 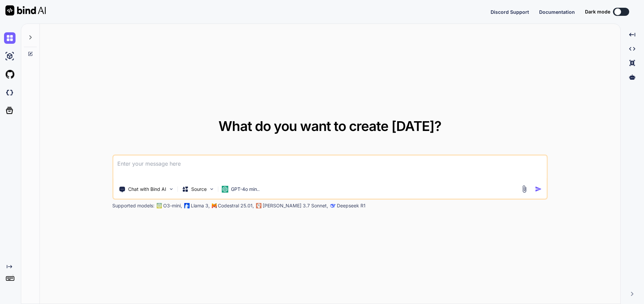 I want to click on img: Mistral-AI, so click(x=214, y=206).